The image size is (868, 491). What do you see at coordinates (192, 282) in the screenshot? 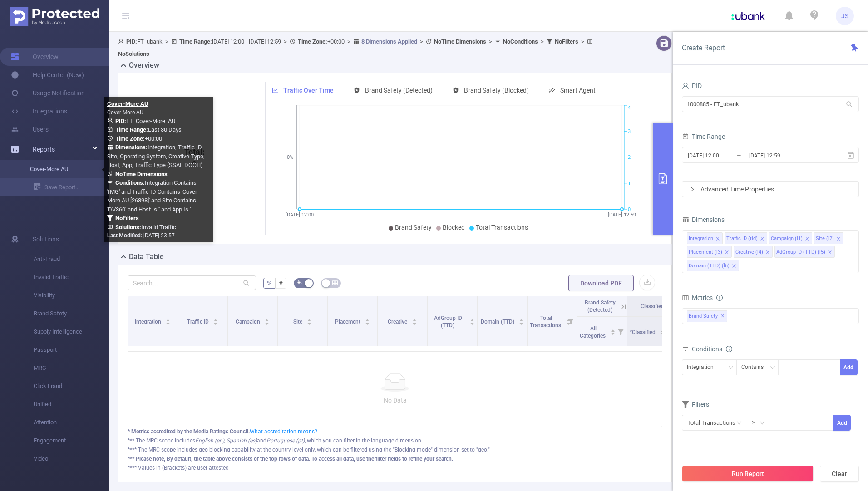
I see `input: Search...` at bounding box center [192, 282].